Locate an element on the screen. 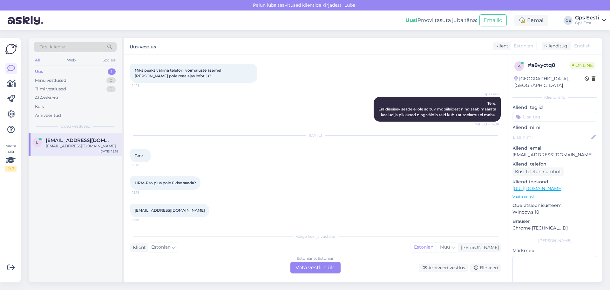  div: All is located at coordinates (37, 60).